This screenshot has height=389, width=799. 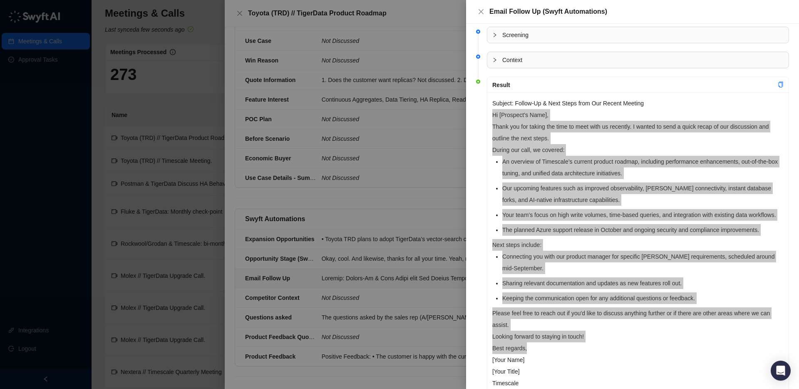 What do you see at coordinates (639, 12) in the screenshot?
I see `div: Email Follow Up (Swyft Automations)` at bounding box center [639, 12].